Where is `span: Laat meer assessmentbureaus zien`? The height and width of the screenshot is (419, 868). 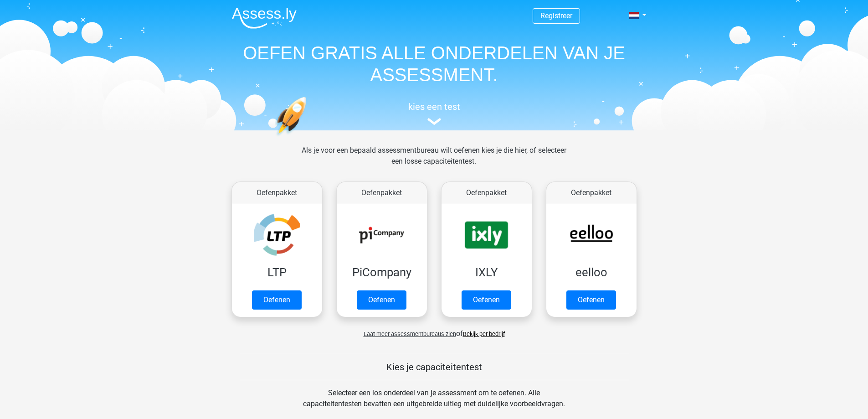
span: Laat meer assessmentbureaus zien is located at coordinates (410, 334).